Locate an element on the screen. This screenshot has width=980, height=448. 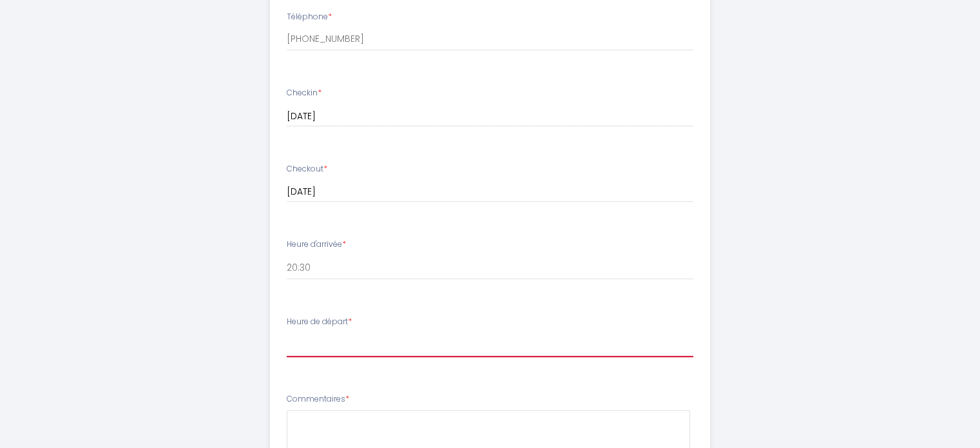
label: Checkout is located at coordinates (307, 169).